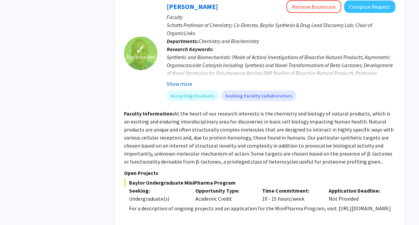 This screenshot has height=225, width=419. I want to click on div: Undergraduate(s), so click(157, 198).